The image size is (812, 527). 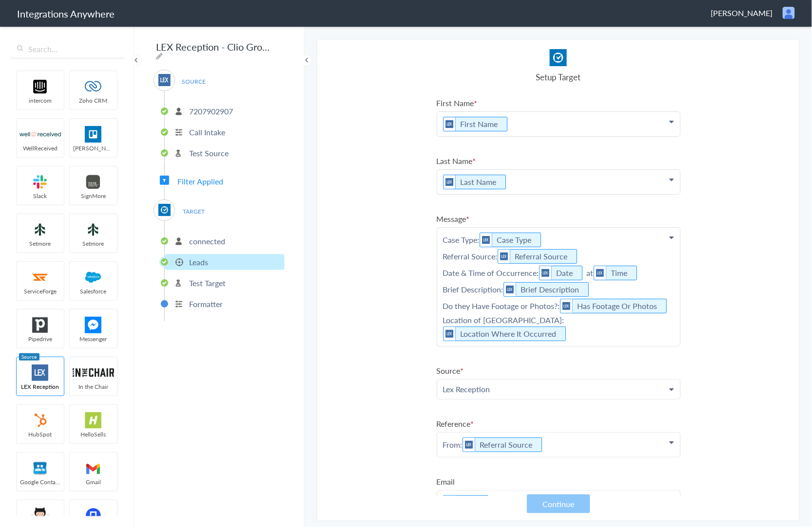 What do you see at coordinates (40, 421) in the screenshot?
I see `img: hubspot-logo.svg` at bounding box center [40, 421].